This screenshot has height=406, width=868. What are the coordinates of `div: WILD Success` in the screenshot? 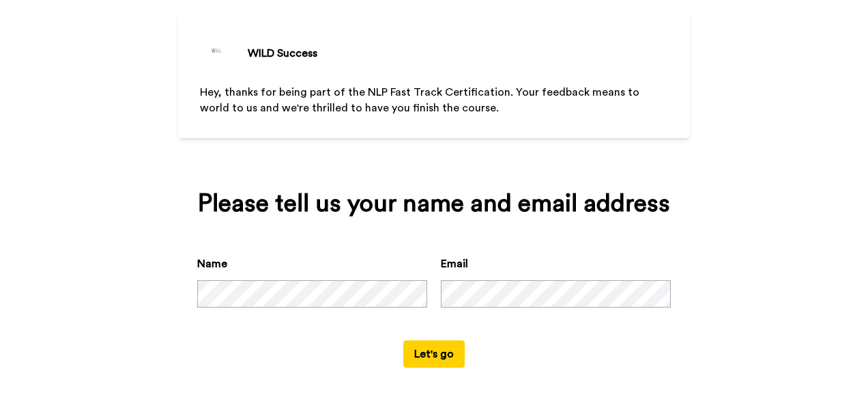 It's located at (283, 54).